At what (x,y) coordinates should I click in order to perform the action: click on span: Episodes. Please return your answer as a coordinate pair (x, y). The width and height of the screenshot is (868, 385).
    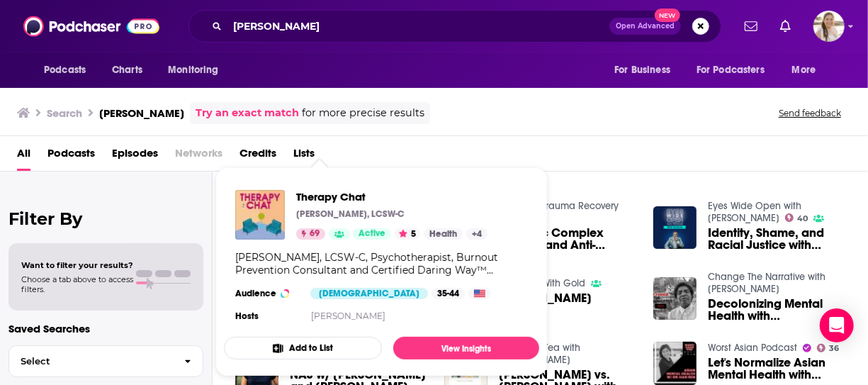
    Looking at the image, I should click on (134, 156).